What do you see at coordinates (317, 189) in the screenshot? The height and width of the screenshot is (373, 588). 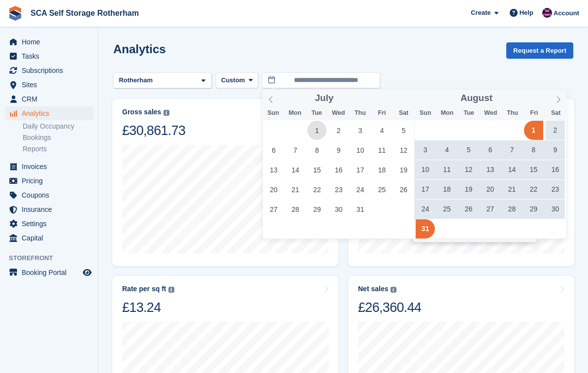 I see `span: July 22, 2025` at bounding box center [317, 189].